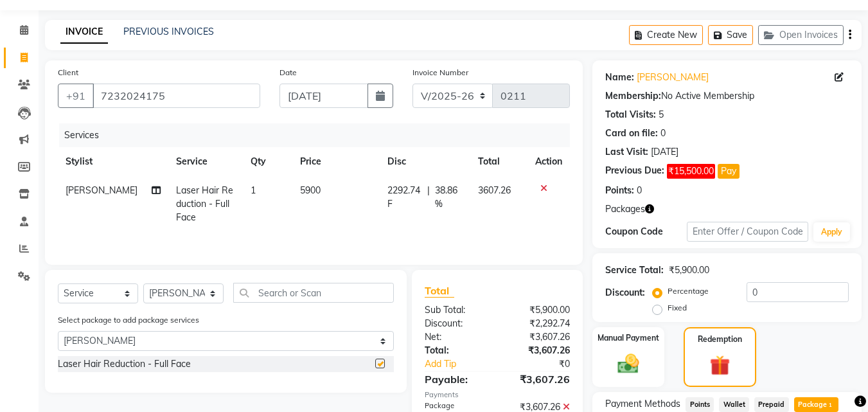 The height and width of the screenshot is (412, 868). I want to click on span: Package, so click(816, 404).